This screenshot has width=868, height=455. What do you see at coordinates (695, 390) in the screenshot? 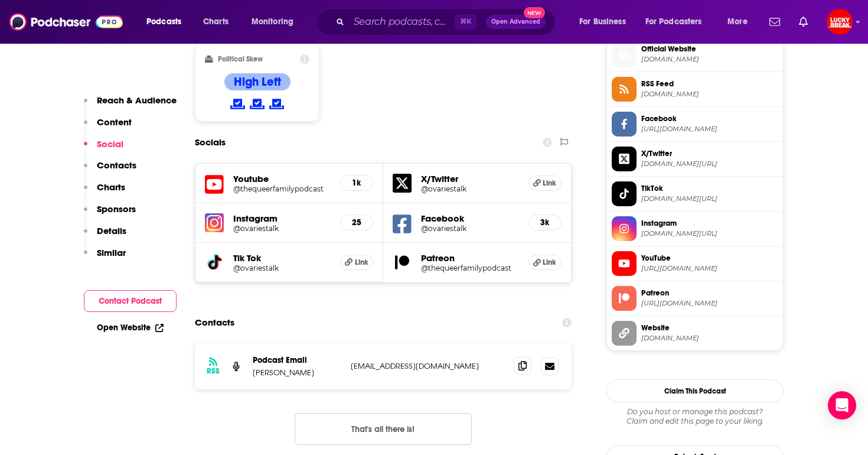
I see `button: Claim This Podcast` at bounding box center [695, 390].